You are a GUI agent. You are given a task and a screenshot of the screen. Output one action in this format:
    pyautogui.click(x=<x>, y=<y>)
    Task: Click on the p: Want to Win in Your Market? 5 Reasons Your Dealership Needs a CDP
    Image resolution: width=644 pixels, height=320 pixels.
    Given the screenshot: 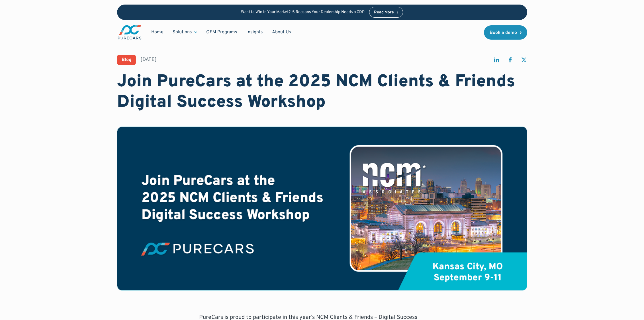 What is the action you would take?
    pyautogui.click(x=303, y=12)
    